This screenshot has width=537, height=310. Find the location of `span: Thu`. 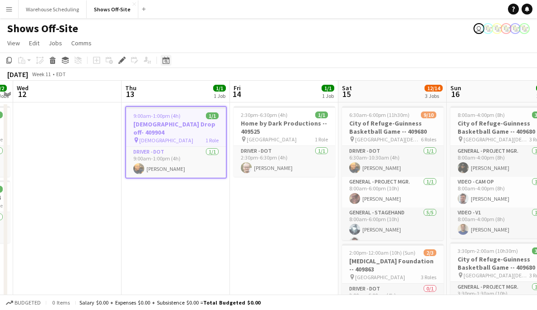

span: Thu is located at coordinates (131, 88).